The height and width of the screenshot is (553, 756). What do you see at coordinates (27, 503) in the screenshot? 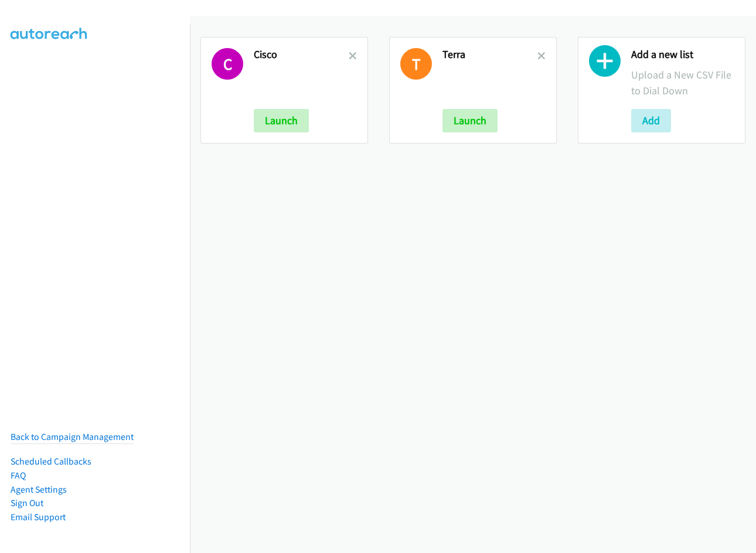
I see `a: Sign Out` at bounding box center [27, 503].